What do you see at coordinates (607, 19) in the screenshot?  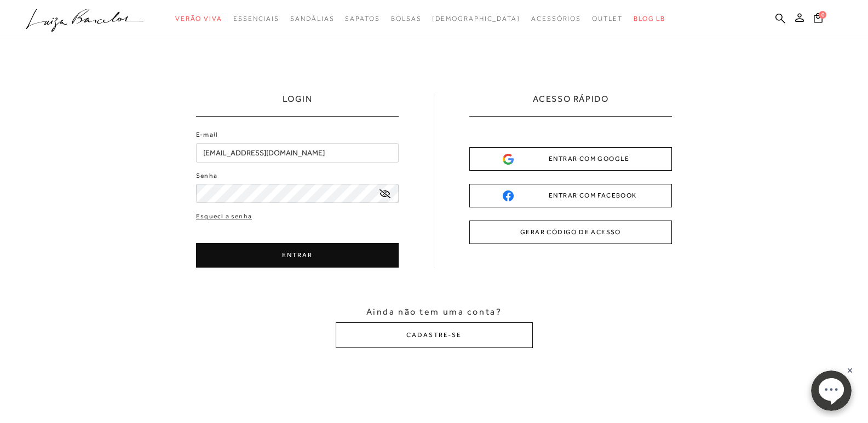 I see `span: Outlet` at bounding box center [607, 19].